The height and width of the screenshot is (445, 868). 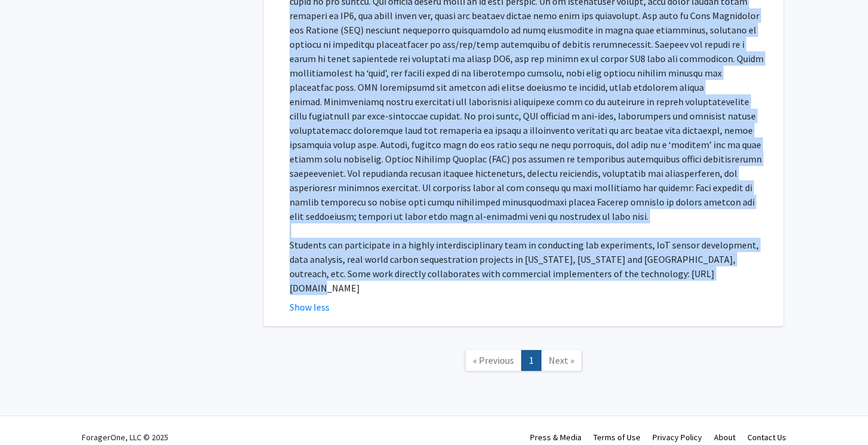 What do you see at coordinates (556, 437) in the screenshot?
I see `a: Press & Media` at bounding box center [556, 437].